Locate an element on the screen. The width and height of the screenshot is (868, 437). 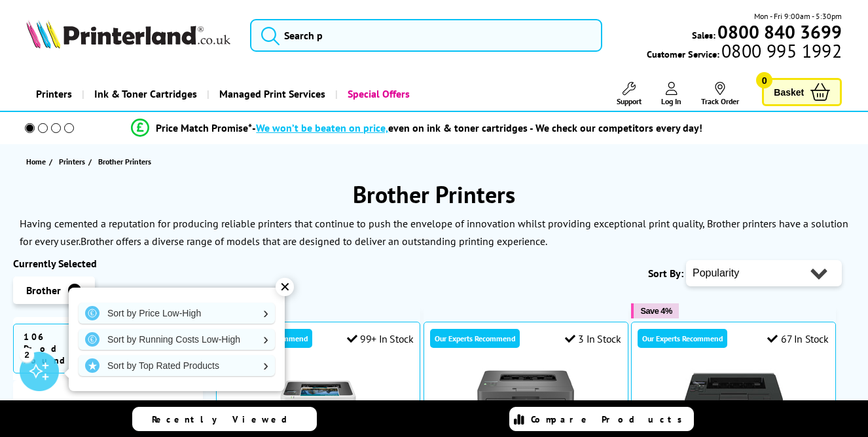
span: Compare Products is located at coordinates (611, 419).